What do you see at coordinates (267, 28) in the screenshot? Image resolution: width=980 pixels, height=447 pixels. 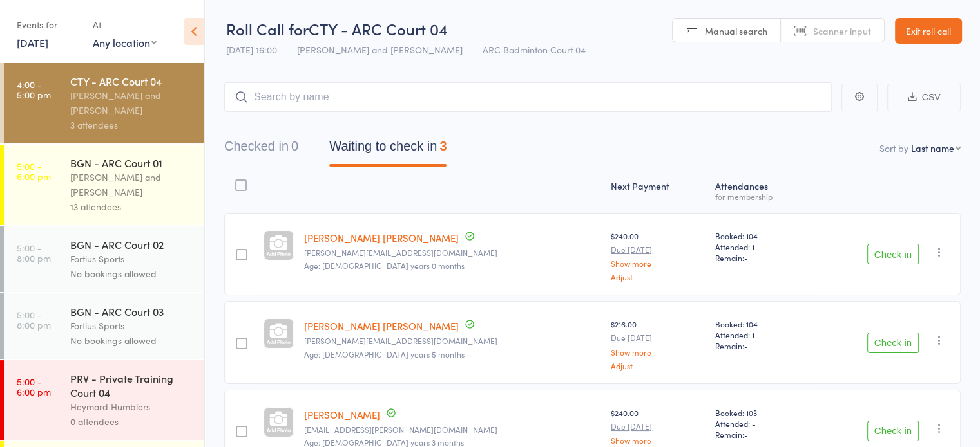 I see `span: Roll Call for` at bounding box center [267, 28].